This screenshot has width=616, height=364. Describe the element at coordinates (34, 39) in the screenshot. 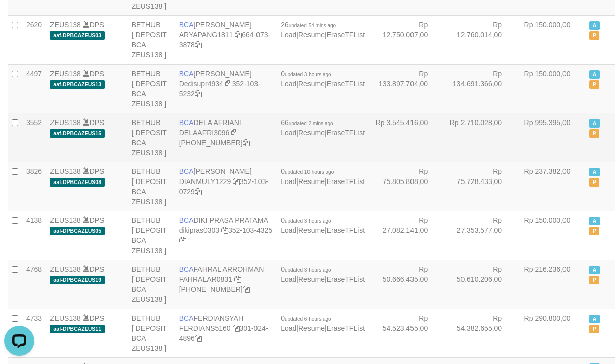

I see `td: 2620` at that location.